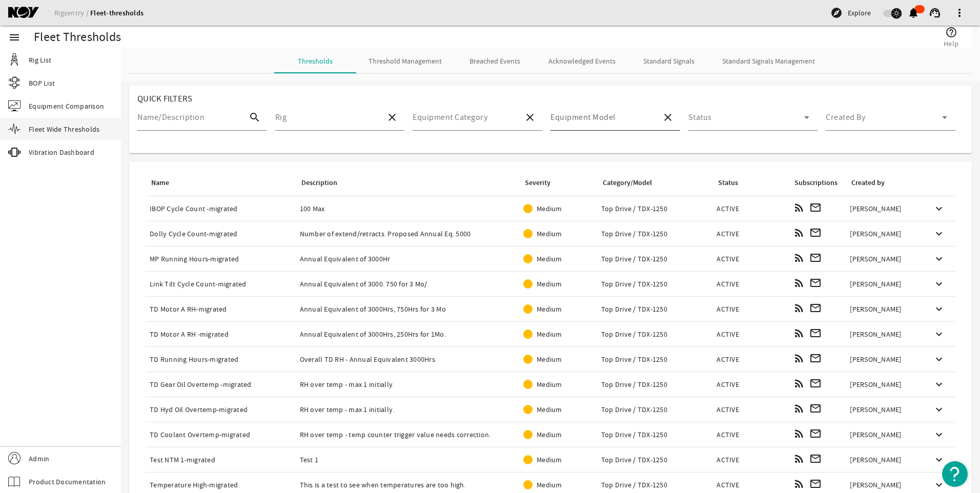 Image resolution: width=980 pixels, height=493 pixels. I want to click on div: Dolly Cycle Count-migrated, so click(220, 234).